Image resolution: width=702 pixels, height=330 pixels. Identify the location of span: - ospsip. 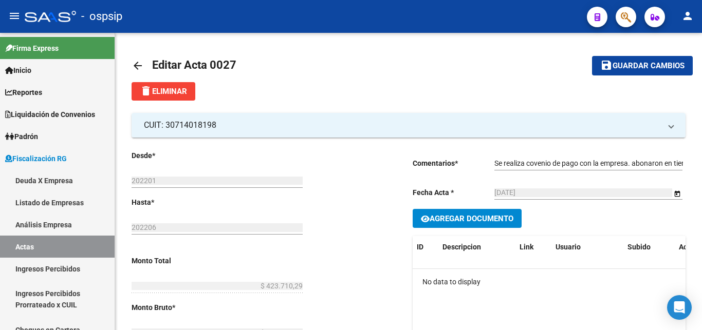
(102, 16).